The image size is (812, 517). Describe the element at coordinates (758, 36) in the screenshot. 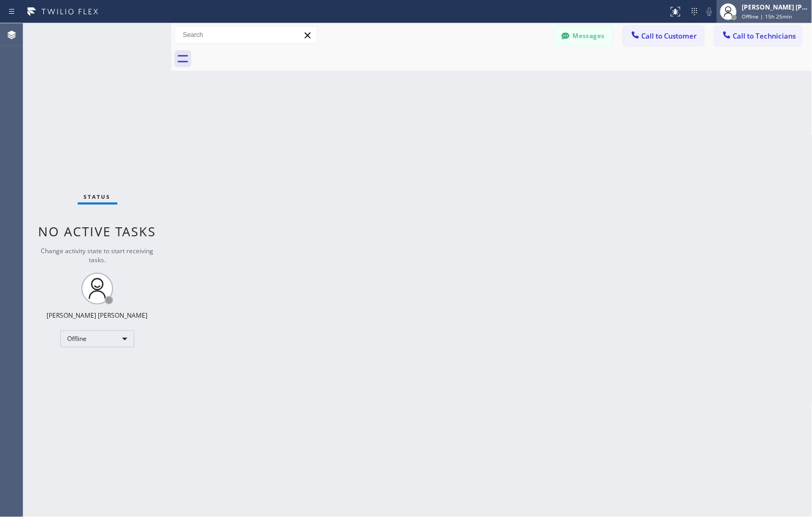

I see `button: Call to Technicians` at that location.